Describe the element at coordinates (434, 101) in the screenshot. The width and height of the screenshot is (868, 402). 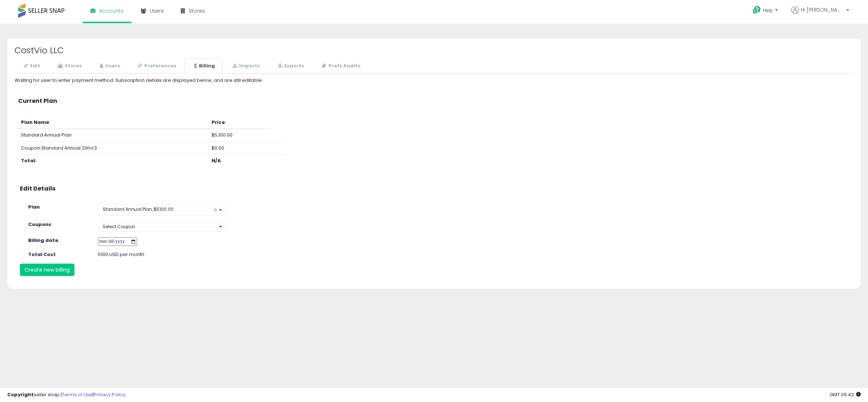
I see `h3: Current Plan` at that location.